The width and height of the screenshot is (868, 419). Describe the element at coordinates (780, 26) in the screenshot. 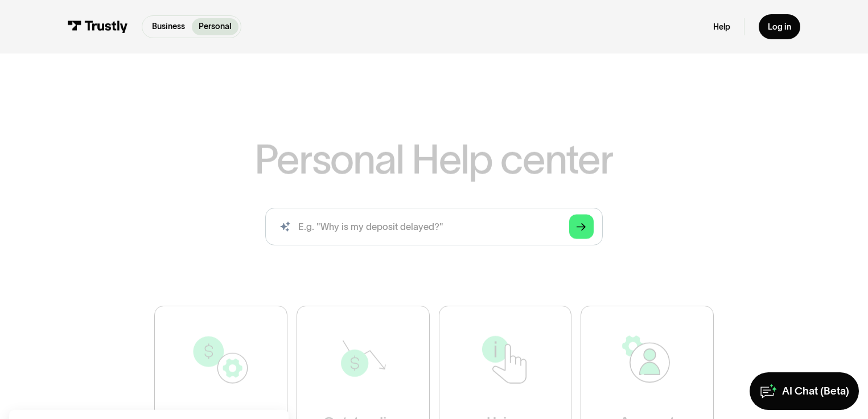

I see `a: Log in` at that location.